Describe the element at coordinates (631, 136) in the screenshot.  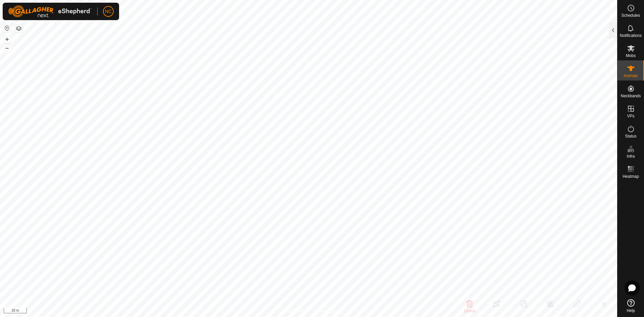
I see `span: Status` at that location.